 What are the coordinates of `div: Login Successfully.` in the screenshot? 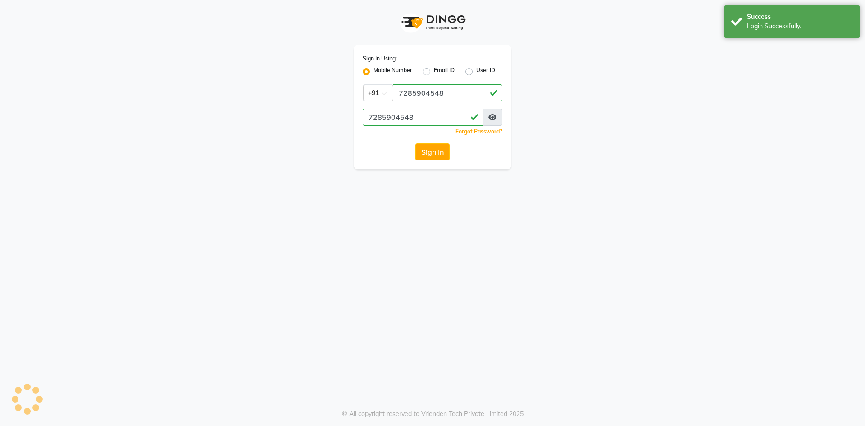 It's located at (800, 26).